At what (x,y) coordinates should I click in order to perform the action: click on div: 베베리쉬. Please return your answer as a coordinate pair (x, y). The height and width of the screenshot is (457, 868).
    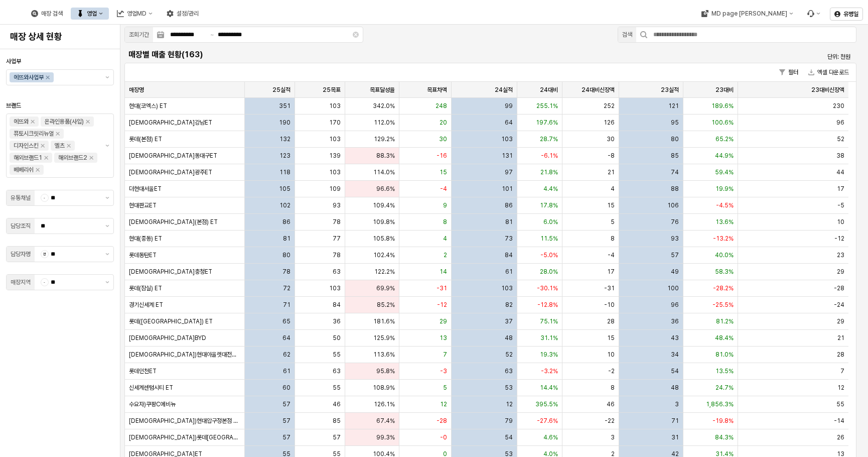
    Looking at the image, I should click on (24, 169).